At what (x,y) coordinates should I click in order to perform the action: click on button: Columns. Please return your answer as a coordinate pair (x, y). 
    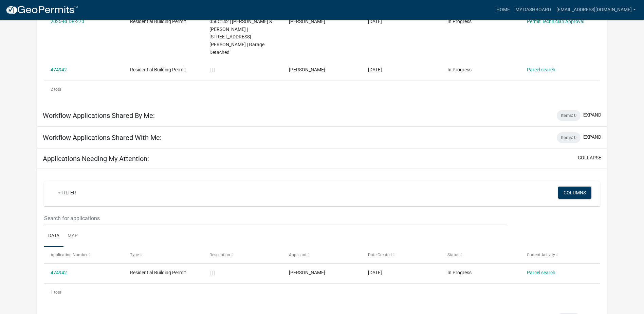
    Looking at the image, I should click on (575, 193).